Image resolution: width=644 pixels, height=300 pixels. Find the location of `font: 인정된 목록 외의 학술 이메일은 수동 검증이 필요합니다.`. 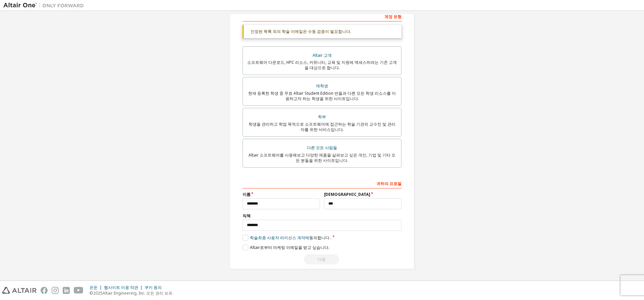

font: 인정된 목록 외의 학술 이메일은 수동 검증이 필요합니다. is located at coordinates (301, 31).